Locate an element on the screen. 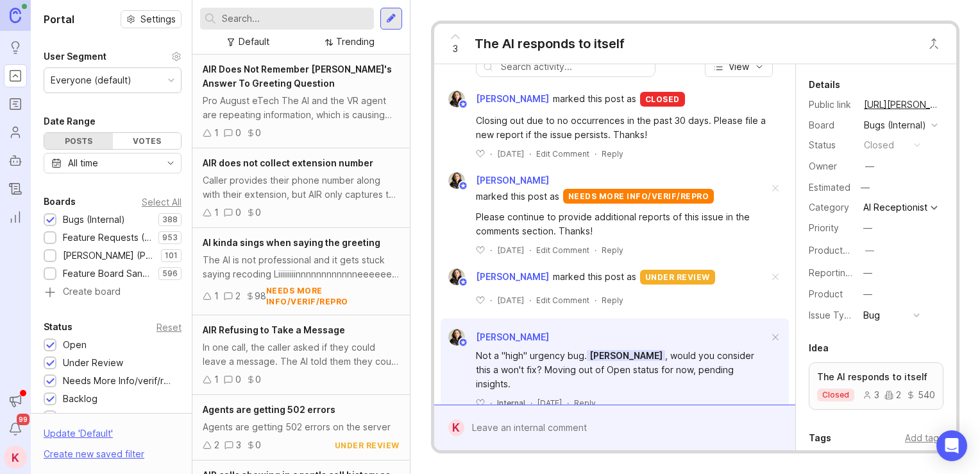 Image resolution: width=980 pixels, height=474 pixels. img: Canny Home is located at coordinates (15, 15).